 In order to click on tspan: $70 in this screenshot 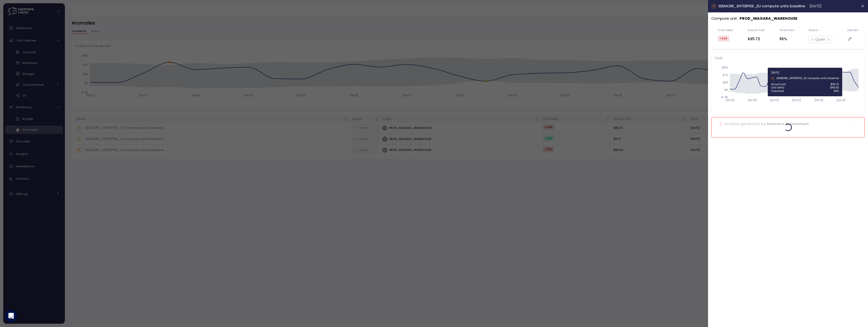, I will do `click(725, 75)`.